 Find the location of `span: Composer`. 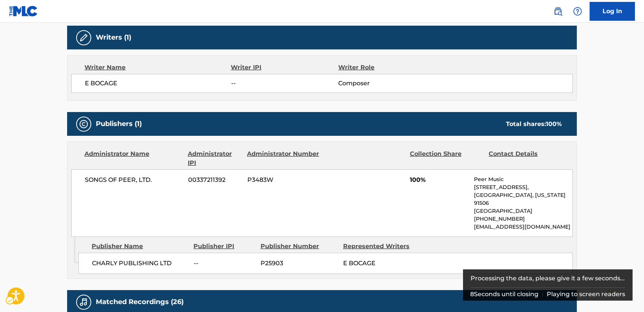

span: Composer is located at coordinates (387, 84).